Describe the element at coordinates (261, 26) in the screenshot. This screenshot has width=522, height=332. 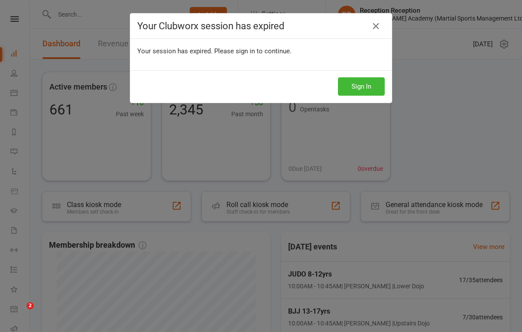
I see `h4: Your Clubworx session has expired` at that location.